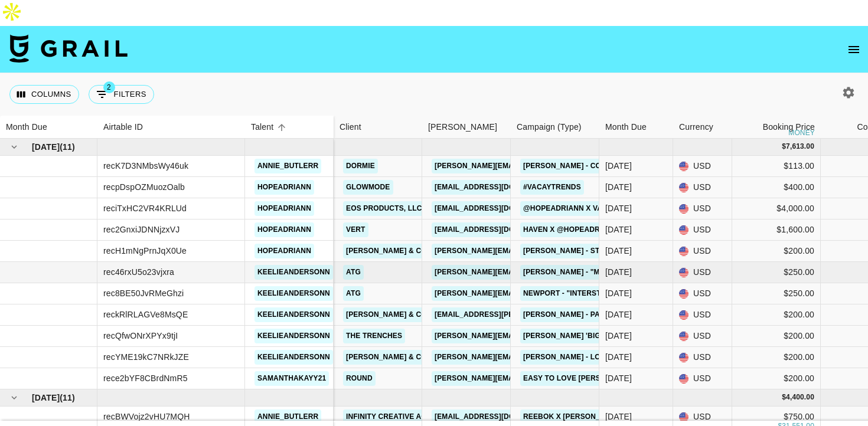  Describe the element at coordinates (800, 397) in the screenshot. I see `div: 4,400.00` at that location.